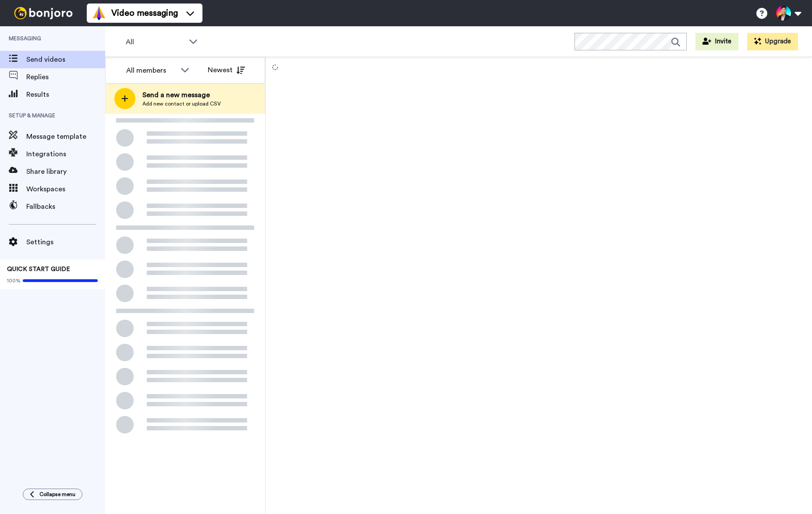 The image size is (812, 514). Describe the element at coordinates (181, 95) in the screenshot. I see `span: Send a new message` at that location.